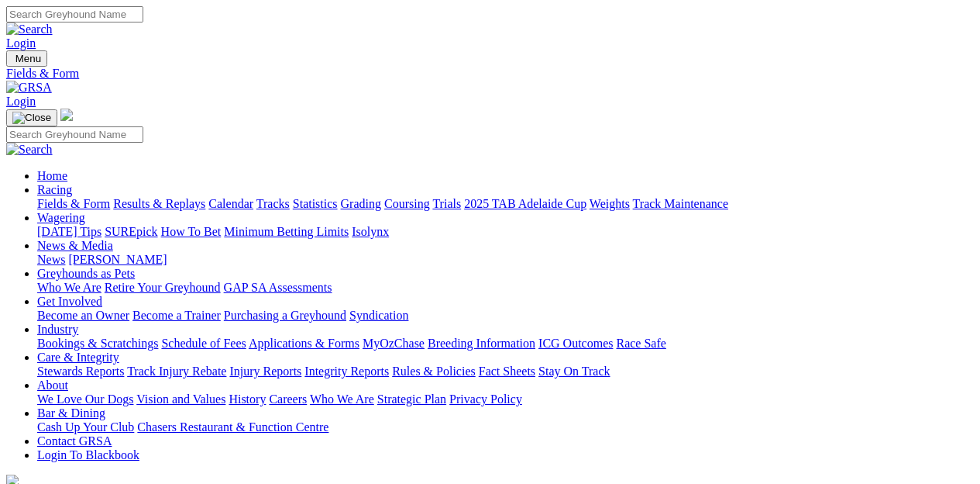 Image resolution: width=980 pixels, height=484 pixels. What do you see at coordinates (285, 315) in the screenshot?
I see `a: Purchasing a Greyhound` at bounding box center [285, 315].